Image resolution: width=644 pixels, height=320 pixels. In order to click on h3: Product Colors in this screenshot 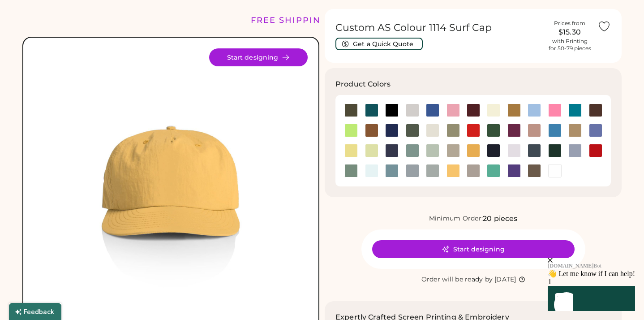, I will do `click(363, 84)`.